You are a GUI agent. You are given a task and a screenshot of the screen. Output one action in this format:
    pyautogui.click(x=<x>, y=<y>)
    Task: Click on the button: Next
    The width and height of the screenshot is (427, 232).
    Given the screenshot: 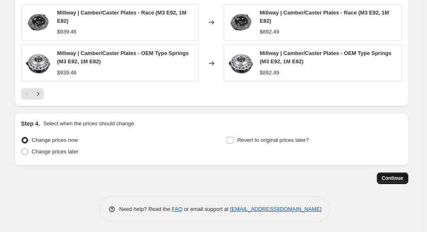 What is the action you would take?
    pyautogui.click(x=38, y=94)
    